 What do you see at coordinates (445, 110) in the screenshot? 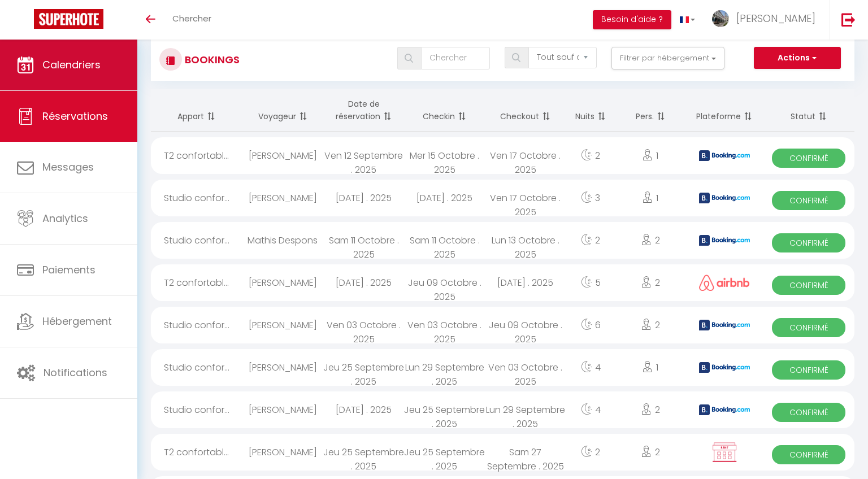
I see `th: Sort by checkin` at bounding box center [445, 110].